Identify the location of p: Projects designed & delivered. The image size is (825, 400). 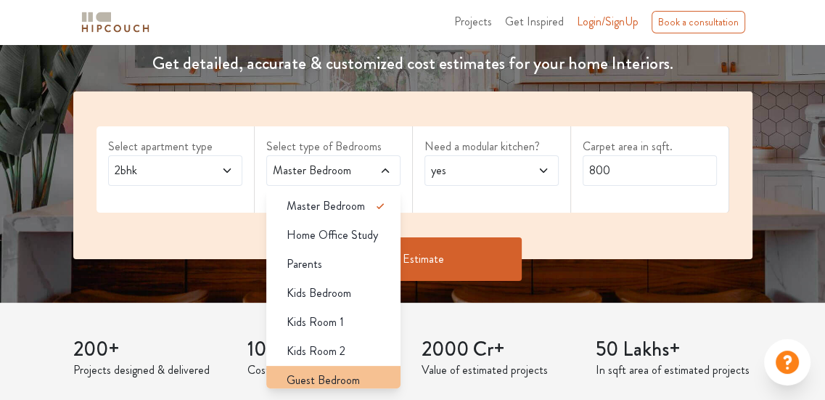
(152, 370).